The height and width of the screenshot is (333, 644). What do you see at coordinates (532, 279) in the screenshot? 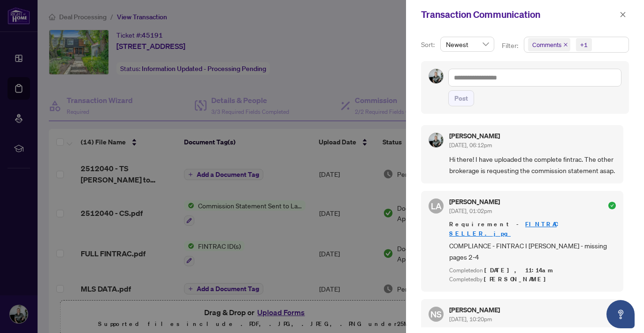
I see `div: Completed by` at bounding box center [532, 279].